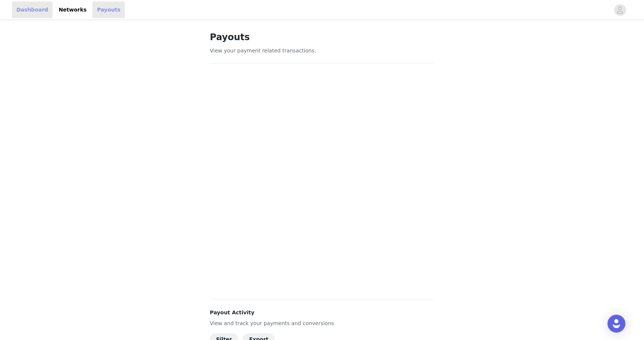 This screenshot has width=644, height=340. Describe the element at coordinates (620, 10) in the screenshot. I see `div: avatar` at that location.